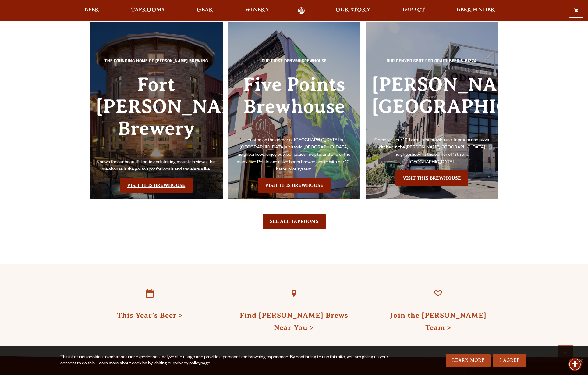  What do you see at coordinates (414, 10) in the screenshot?
I see `span: Impact` at bounding box center [414, 10].